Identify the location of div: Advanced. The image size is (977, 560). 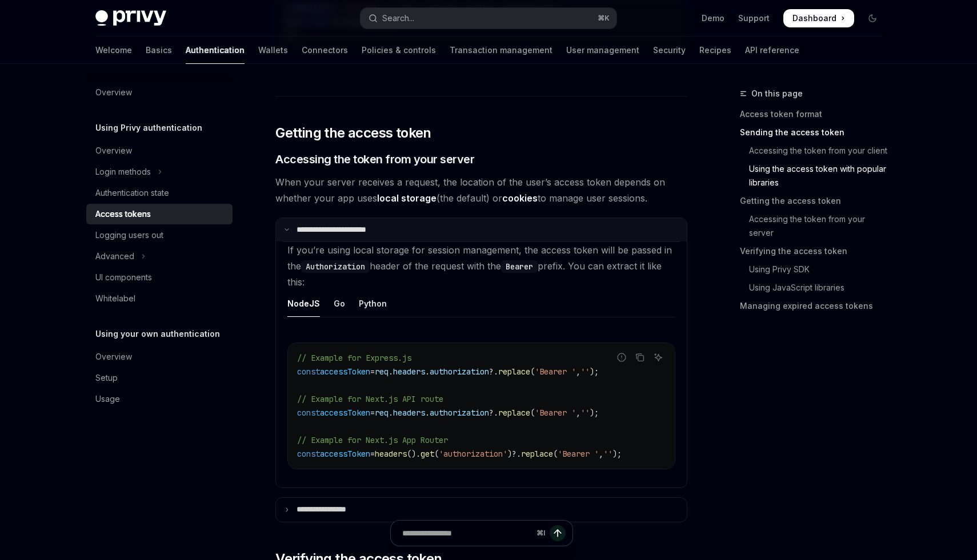
(115, 257).